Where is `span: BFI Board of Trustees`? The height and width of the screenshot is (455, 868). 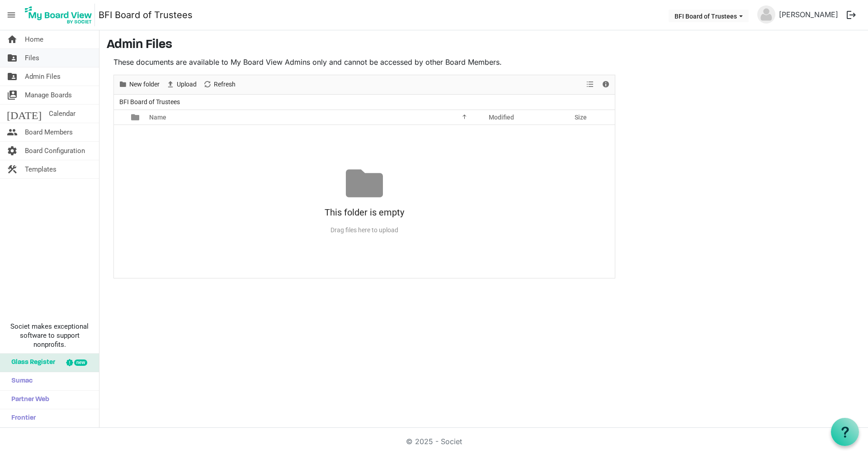
span: BFI Board of Trustees is located at coordinates (150, 102).